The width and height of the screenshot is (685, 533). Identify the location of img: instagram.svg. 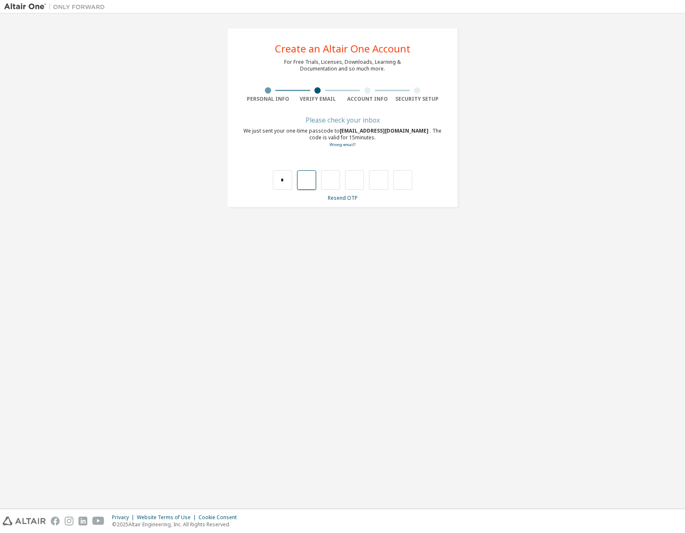
(69, 521).